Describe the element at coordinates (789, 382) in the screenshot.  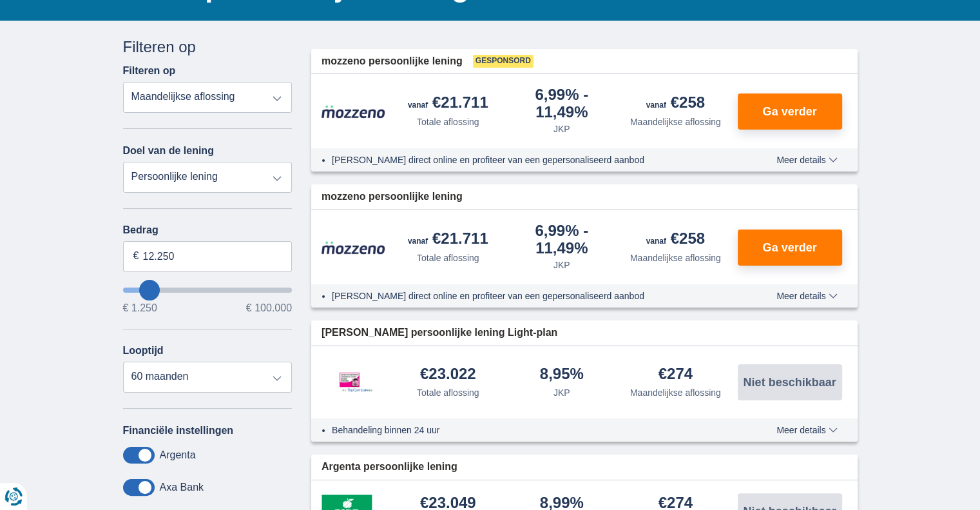
I see `span: Niet beschikbaar` at that location.